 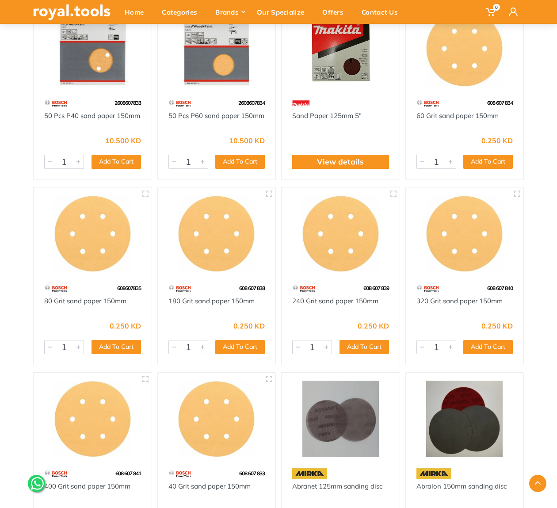 What do you see at coordinates (216, 233) in the screenshot?
I see `img: Royal Tools - 180 Grit sand paper 150mm` at bounding box center [216, 233].